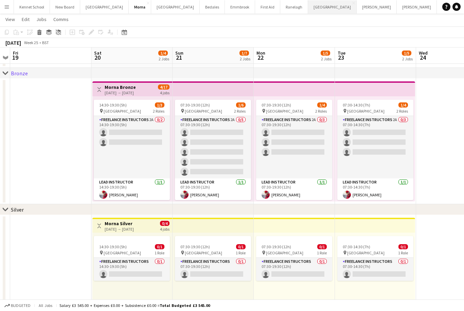  Describe the element at coordinates (65, 7) in the screenshot. I see `button: New Board` at that location.